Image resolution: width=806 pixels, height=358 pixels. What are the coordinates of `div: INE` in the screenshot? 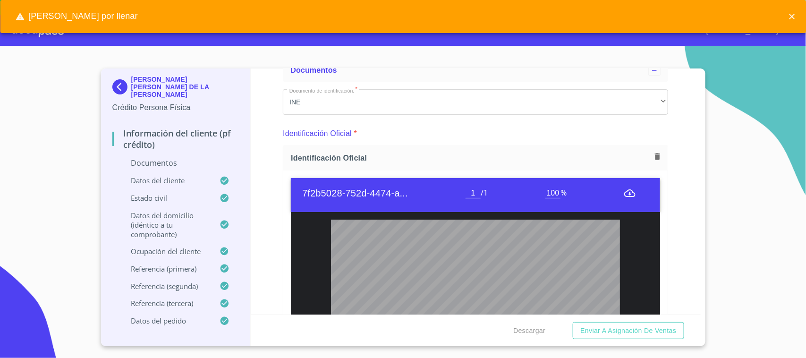 It's located at (476, 102).